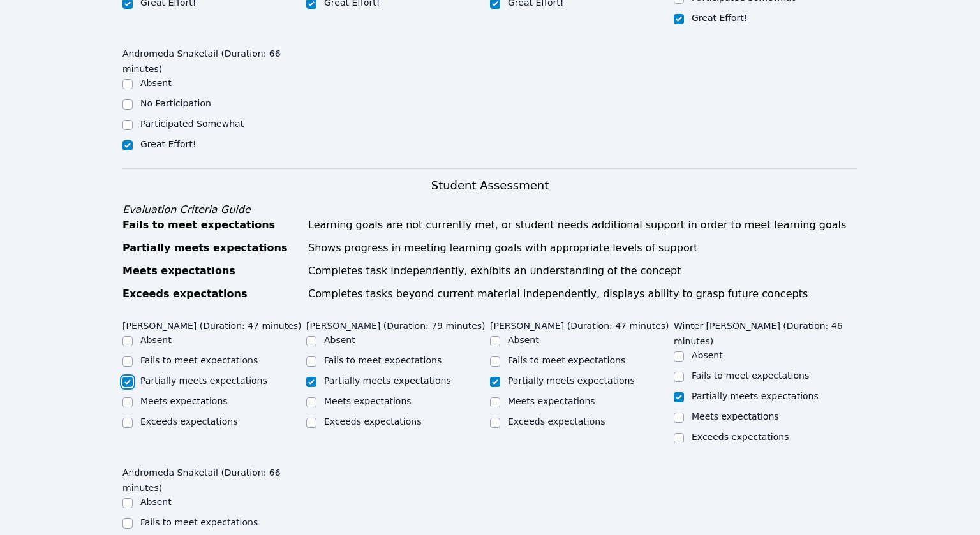  What do you see at coordinates (211, 248) in the screenshot?
I see `div: Partially meets expectations` at bounding box center [211, 248].